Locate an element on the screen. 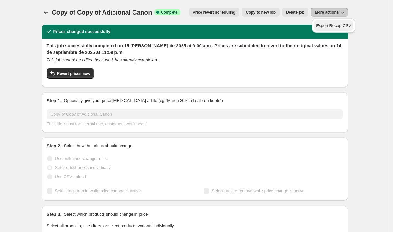 The image size is (393, 232). i: This job cannot be edited because it has already completed. is located at coordinates (102, 60).